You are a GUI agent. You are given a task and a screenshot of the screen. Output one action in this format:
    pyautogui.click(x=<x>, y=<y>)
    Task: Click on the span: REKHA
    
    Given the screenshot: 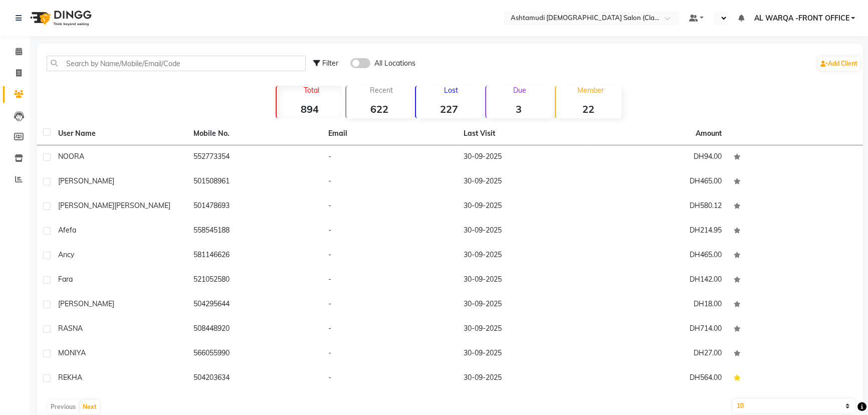 What is the action you would take?
    pyautogui.click(x=70, y=377)
    